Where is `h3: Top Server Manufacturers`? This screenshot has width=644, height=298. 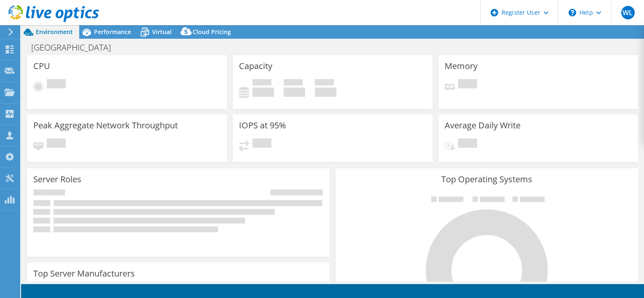
h3: Top Server Manufacturers is located at coordinates (84, 274).